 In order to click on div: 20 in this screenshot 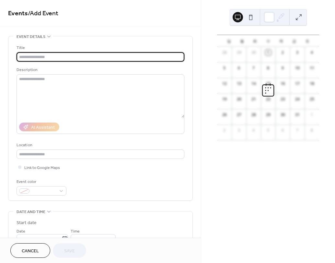, I will do `click(239, 99)`.